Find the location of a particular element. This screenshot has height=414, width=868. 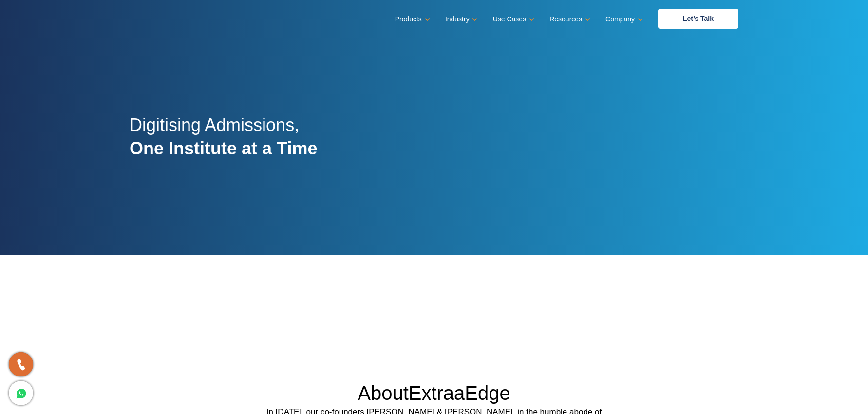

a: Industry is located at coordinates (460, 19).